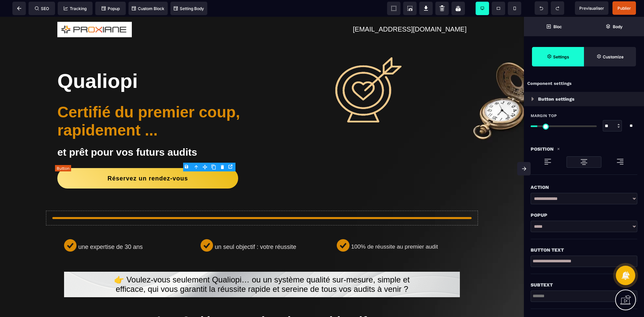 The width and height of the screenshot is (644, 317). Describe the element at coordinates (562, 56) in the screenshot. I see `strong: Settings` at that location.